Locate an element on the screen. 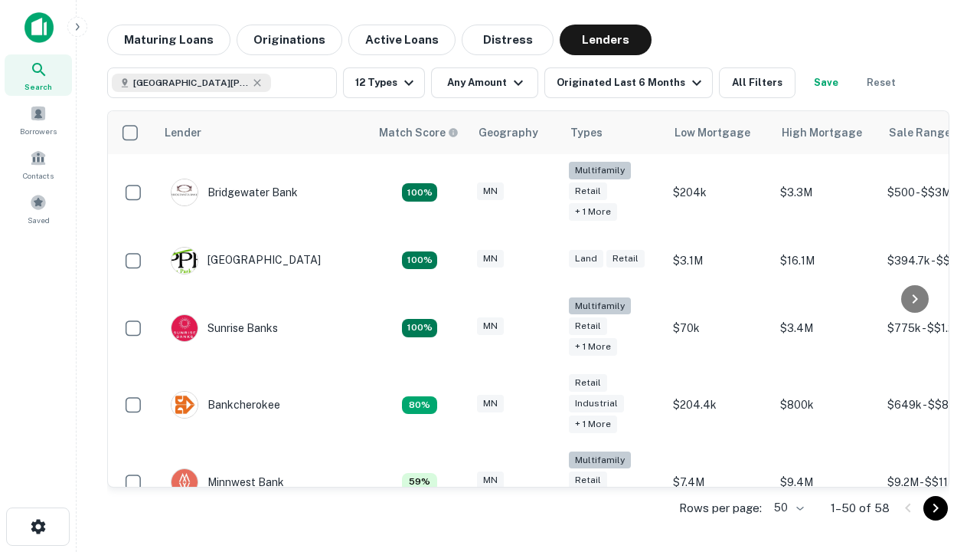 The height and width of the screenshot is (552, 980). div: Borrowers is located at coordinates (38, 120).